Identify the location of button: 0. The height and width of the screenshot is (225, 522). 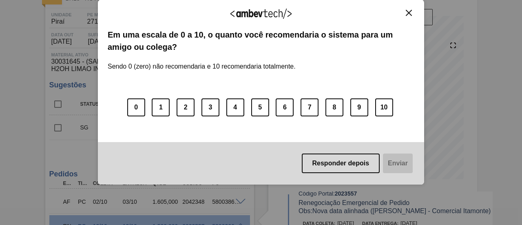
(136, 107).